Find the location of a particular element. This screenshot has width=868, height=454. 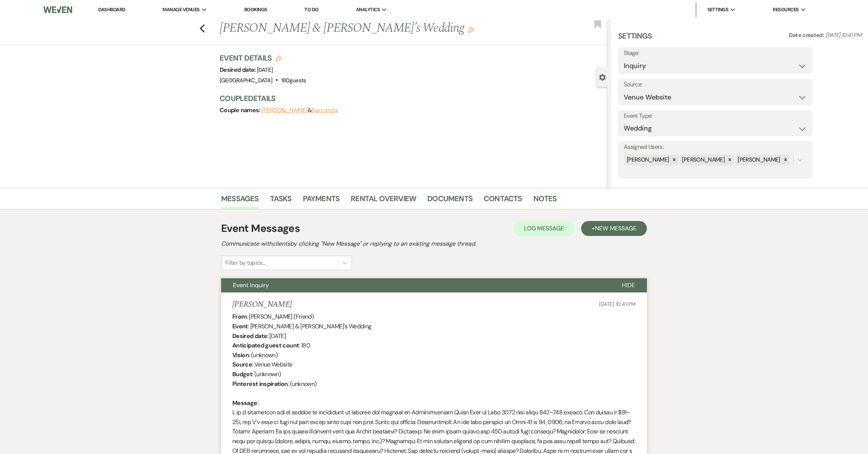

h3: Couple Details is located at coordinates (409, 98).